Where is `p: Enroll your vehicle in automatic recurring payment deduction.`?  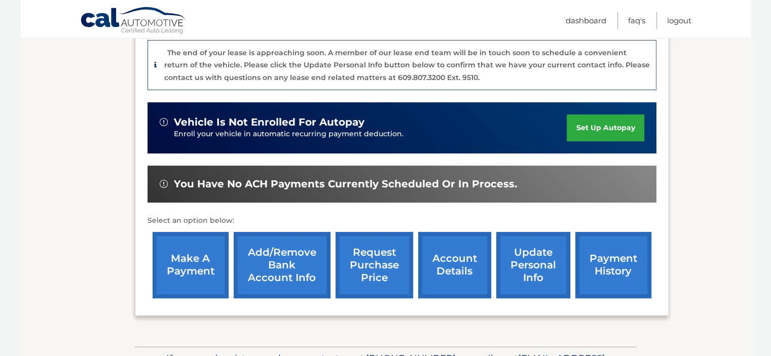 p: Enroll your vehicle in automatic recurring payment deduction. is located at coordinates (371, 134).